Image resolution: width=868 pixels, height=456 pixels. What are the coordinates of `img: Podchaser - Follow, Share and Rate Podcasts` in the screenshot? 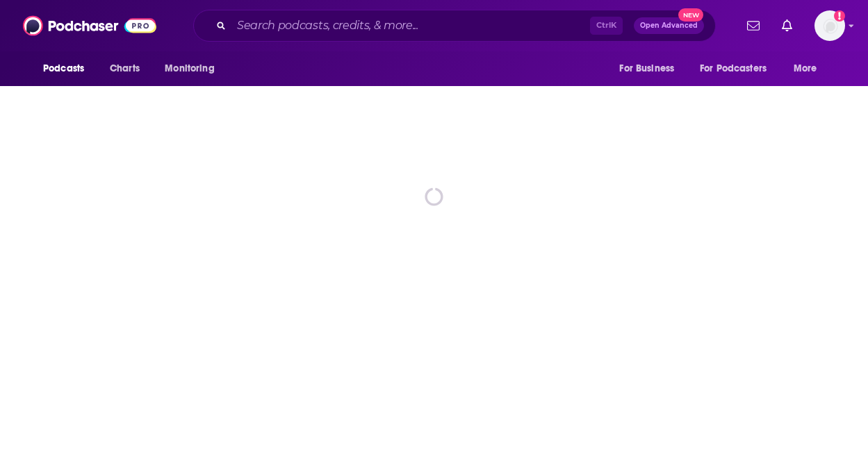 It's located at (89, 26).